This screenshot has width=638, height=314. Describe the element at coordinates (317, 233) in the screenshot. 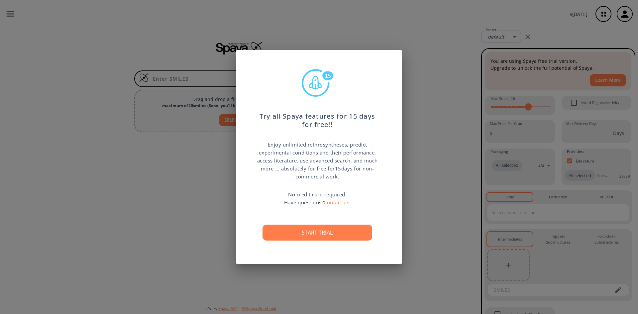

I see `button: Start trial` at that location.